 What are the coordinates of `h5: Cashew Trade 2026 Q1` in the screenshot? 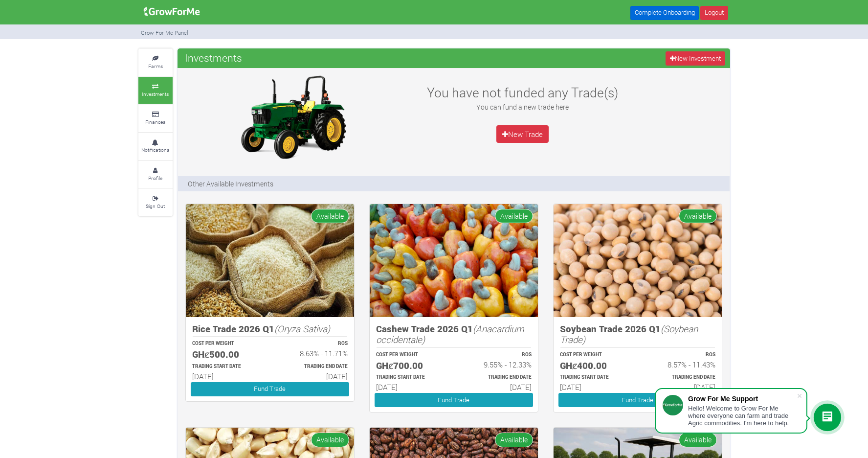 It's located at (454, 334).